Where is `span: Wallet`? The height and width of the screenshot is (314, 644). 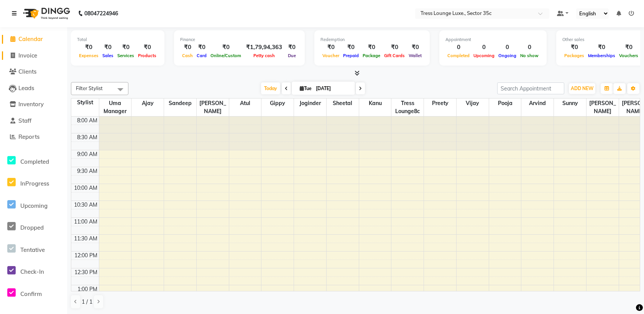
span: Wallet is located at coordinates (415, 56).